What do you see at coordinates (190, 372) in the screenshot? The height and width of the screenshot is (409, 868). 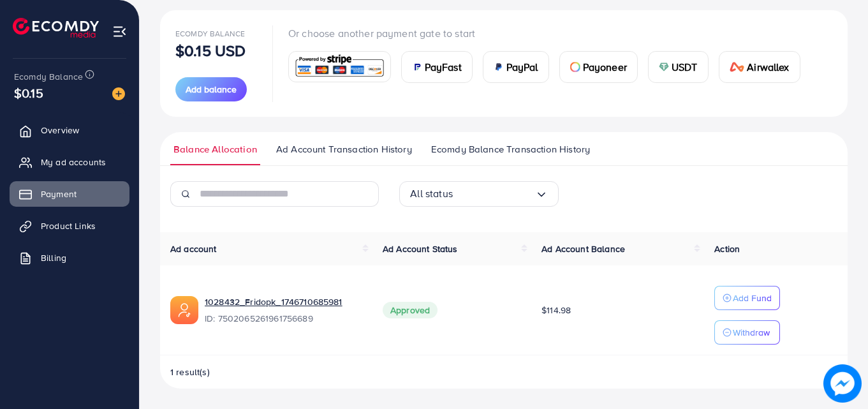 I see `span: 1 result(s)` at bounding box center [190, 372].